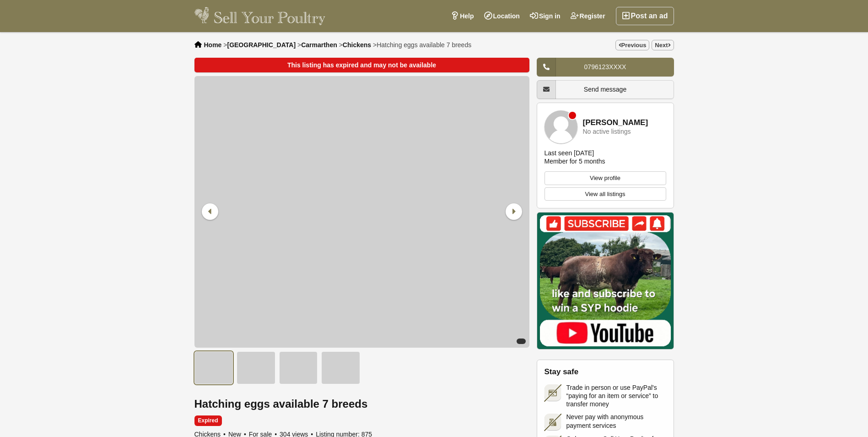  What do you see at coordinates (616, 395) in the screenshot?
I see `span: Trade in person or use PayPal's “paying for an item or service” to transfer money` at bounding box center [616, 395].